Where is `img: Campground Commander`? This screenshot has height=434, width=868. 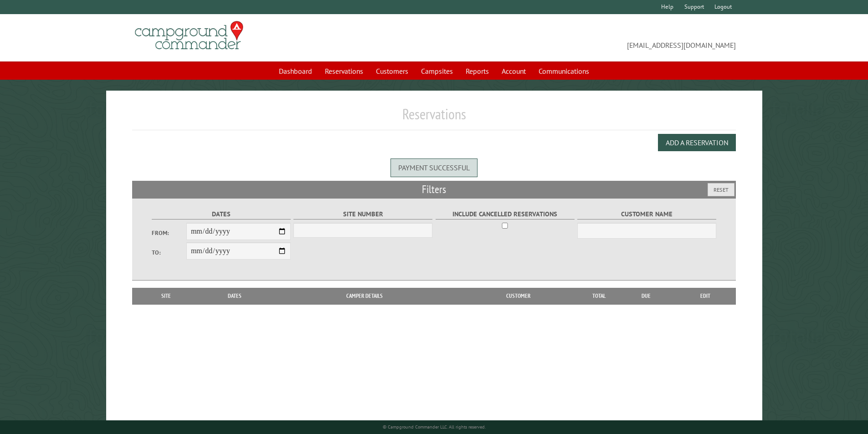 img: Campground Commander is located at coordinates (189, 36).